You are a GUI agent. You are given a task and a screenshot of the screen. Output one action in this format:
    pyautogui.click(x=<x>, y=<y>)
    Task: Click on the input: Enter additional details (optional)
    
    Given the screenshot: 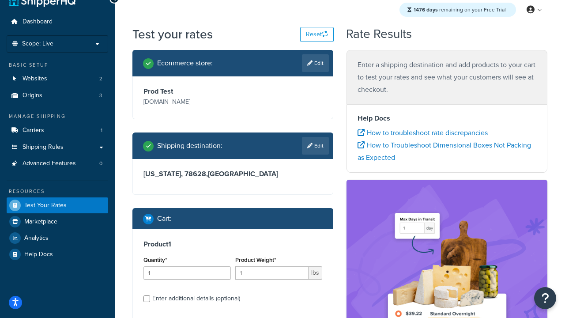 What is the action you would take?
    pyautogui.click(x=147, y=298)
    